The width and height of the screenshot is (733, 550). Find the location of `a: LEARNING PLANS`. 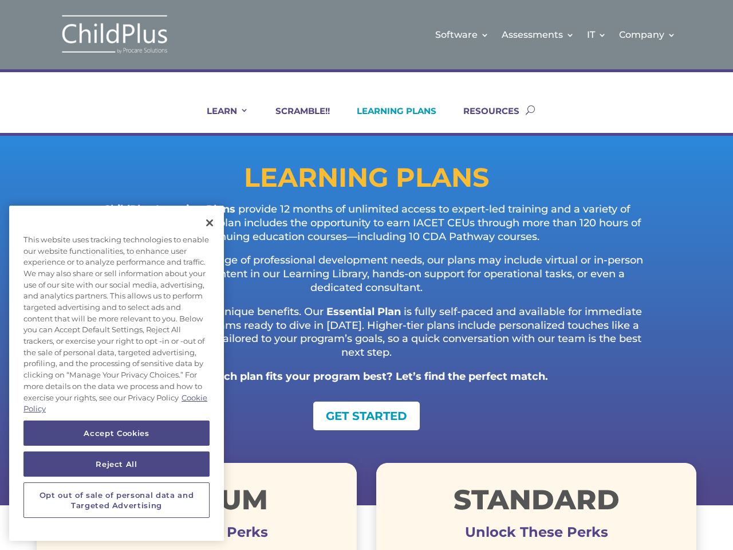

a: LEARNING PLANS is located at coordinates (389, 119).